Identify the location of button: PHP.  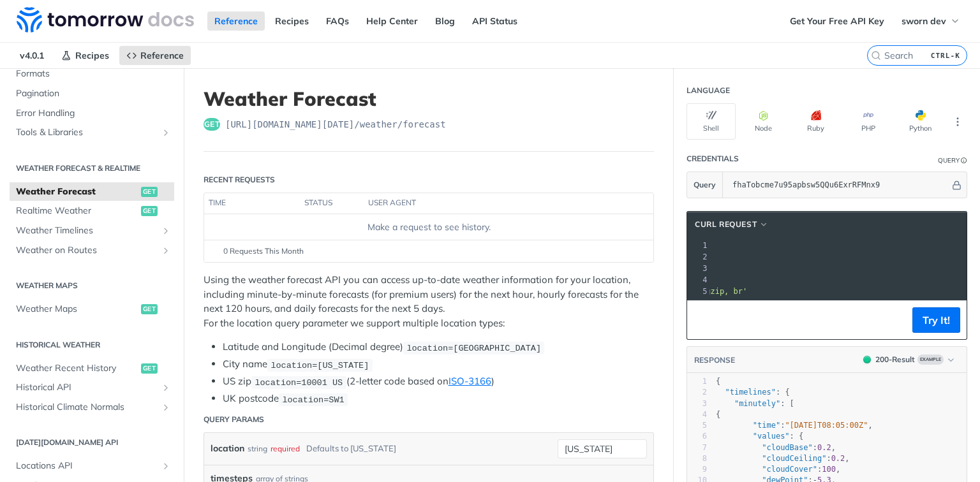
(867, 121).